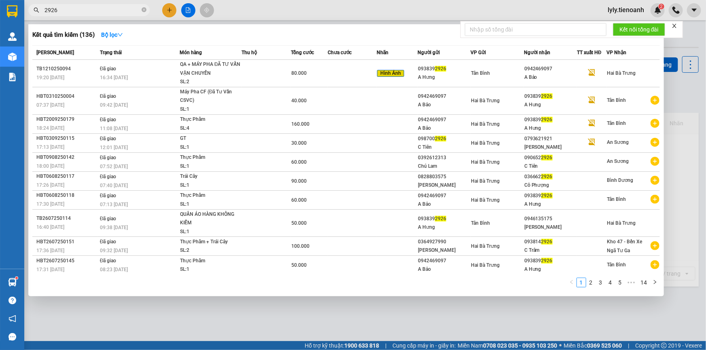 The width and height of the screenshot is (706, 350). What do you see at coordinates (550, 139) in the screenshot?
I see `div: 0793621921` at bounding box center [550, 139].